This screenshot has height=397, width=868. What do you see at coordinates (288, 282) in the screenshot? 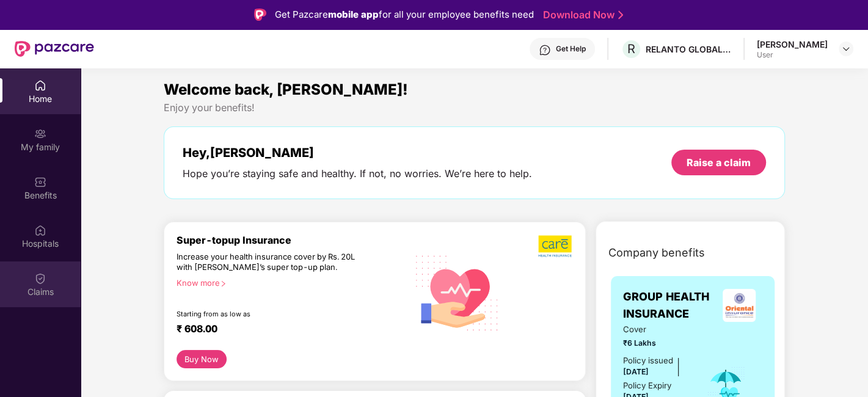
I see `div: Know more` at bounding box center [288, 282].